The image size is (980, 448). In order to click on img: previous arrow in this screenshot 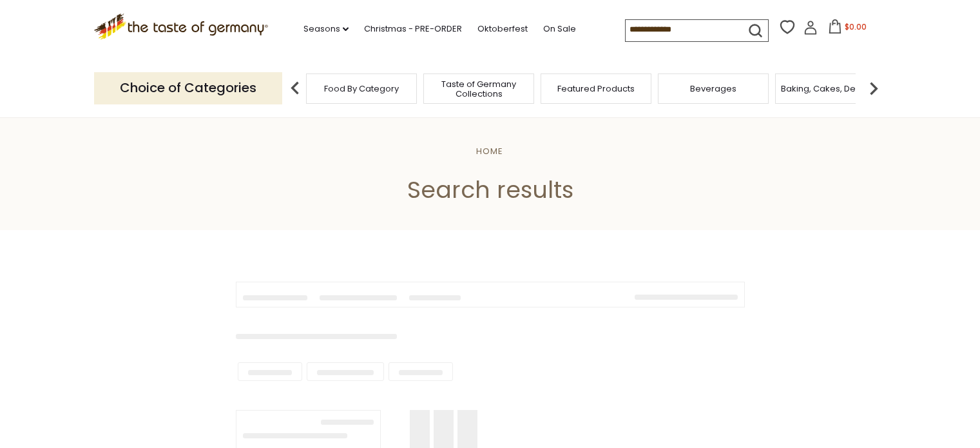, I will do `click(295, 89)`.